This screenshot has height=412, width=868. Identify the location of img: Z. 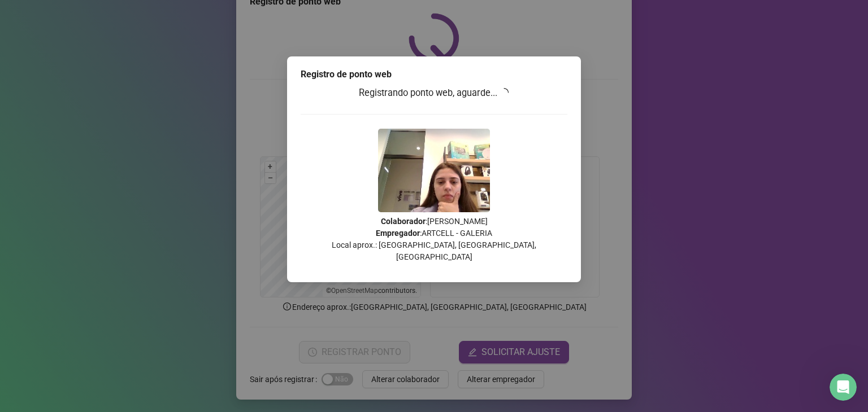
(434, 171).